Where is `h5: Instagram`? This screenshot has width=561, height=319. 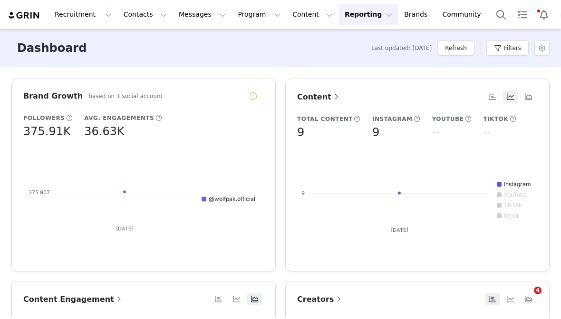
h5: Instagram is located at coordinates (393, 119).